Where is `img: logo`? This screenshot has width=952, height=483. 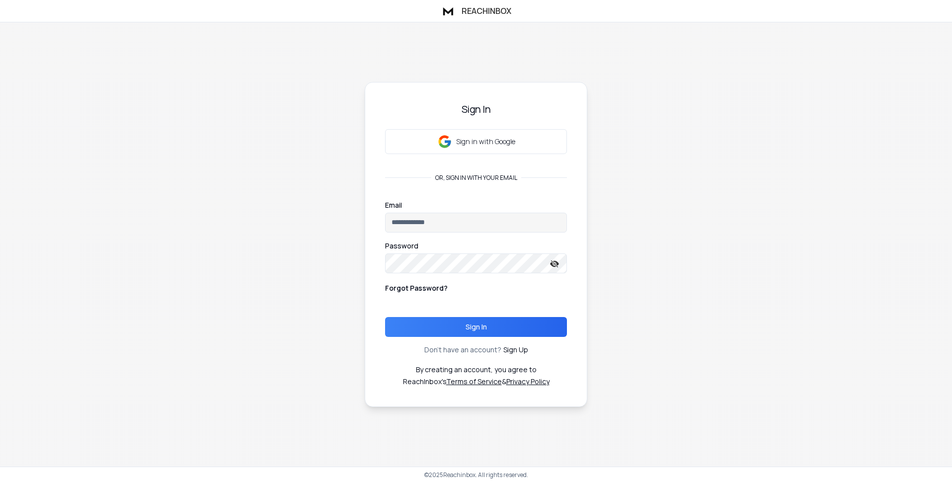
img: logo is located at coordinates (448, 11).